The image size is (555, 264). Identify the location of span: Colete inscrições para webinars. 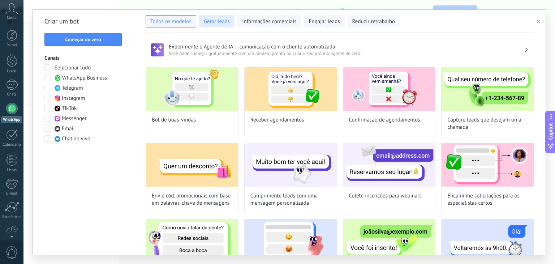
(385, 196).